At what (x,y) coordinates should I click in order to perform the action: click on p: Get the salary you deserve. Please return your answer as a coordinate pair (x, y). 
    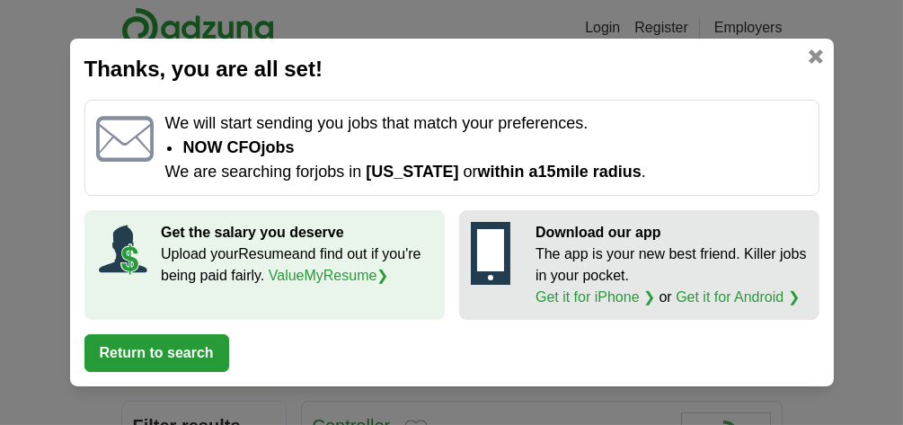
    Looking at the image, I should click on (296, 233).